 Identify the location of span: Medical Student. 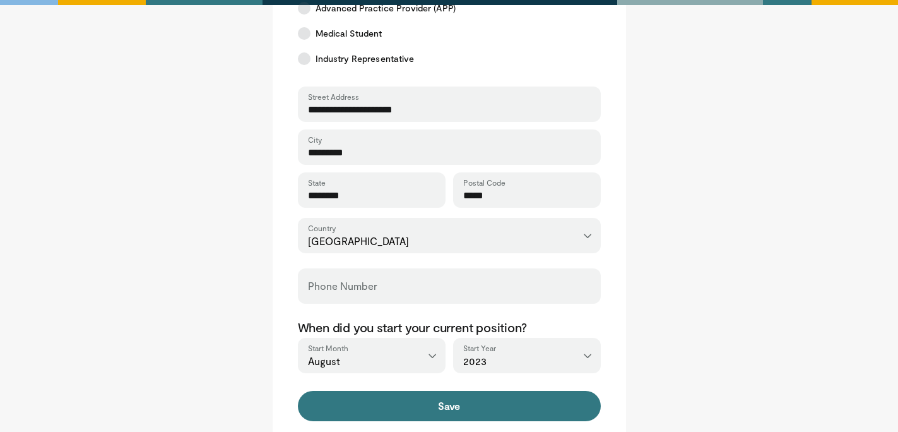
(349, 33).